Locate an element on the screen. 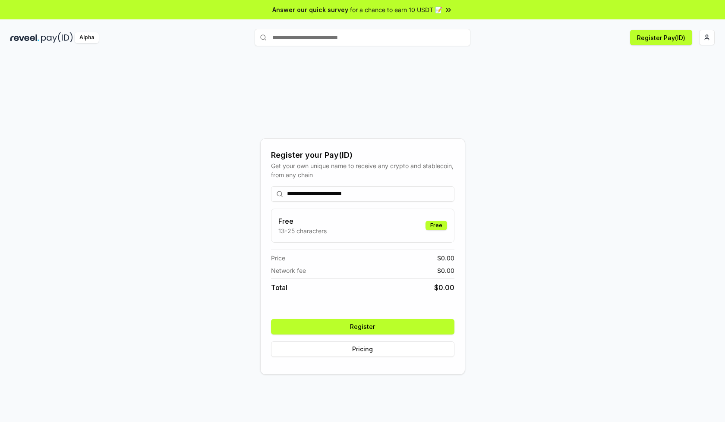 The height and width of the screenshot is (422, 725). button: Register is located at coordinates (362, 327).